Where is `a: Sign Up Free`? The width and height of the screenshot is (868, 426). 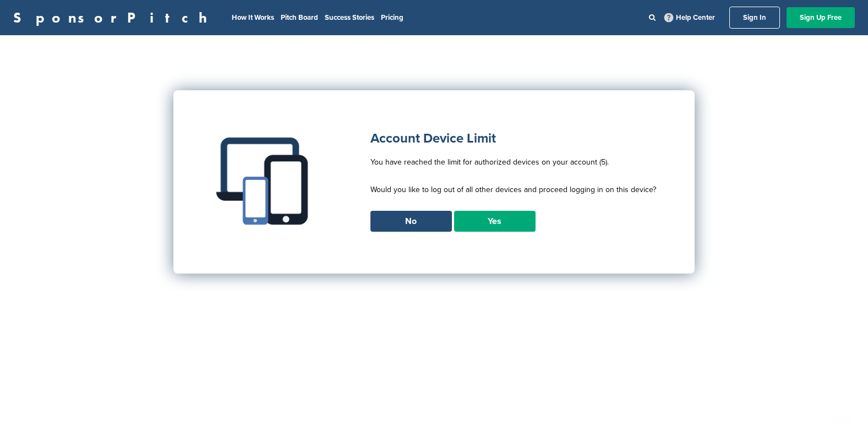
a: Sign Up Free is located at coordinates (821, 18).